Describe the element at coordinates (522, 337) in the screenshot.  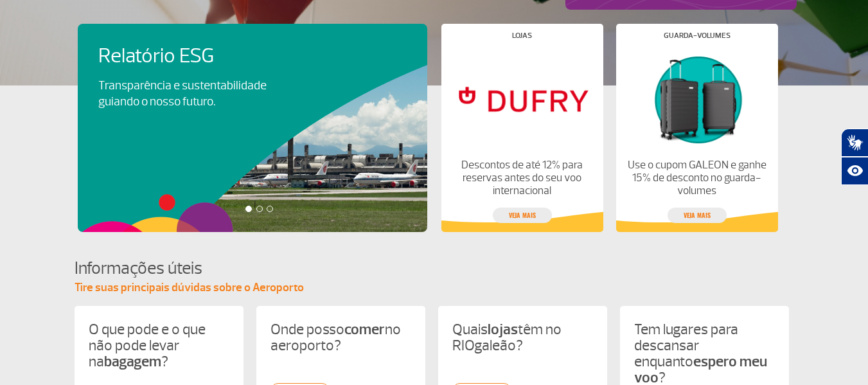
I see `p: Quais têm no RIOgaleão?` at that location.